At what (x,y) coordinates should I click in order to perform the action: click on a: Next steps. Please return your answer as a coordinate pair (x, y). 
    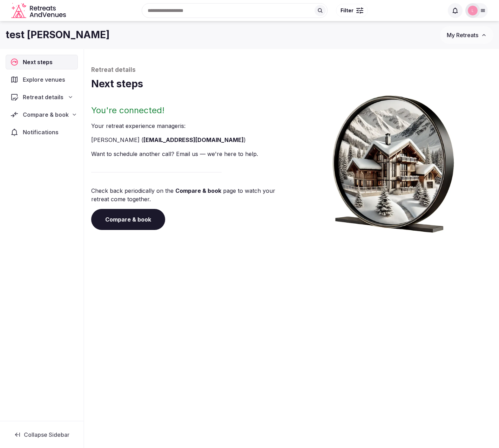
    Looking at the image, I should click on (42, 62).